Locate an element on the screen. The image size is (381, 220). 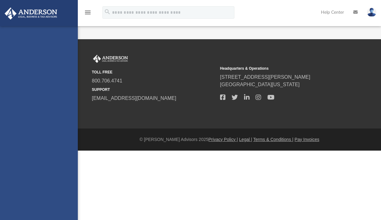
small: SUPPORT is located at coordinates (154, 90).